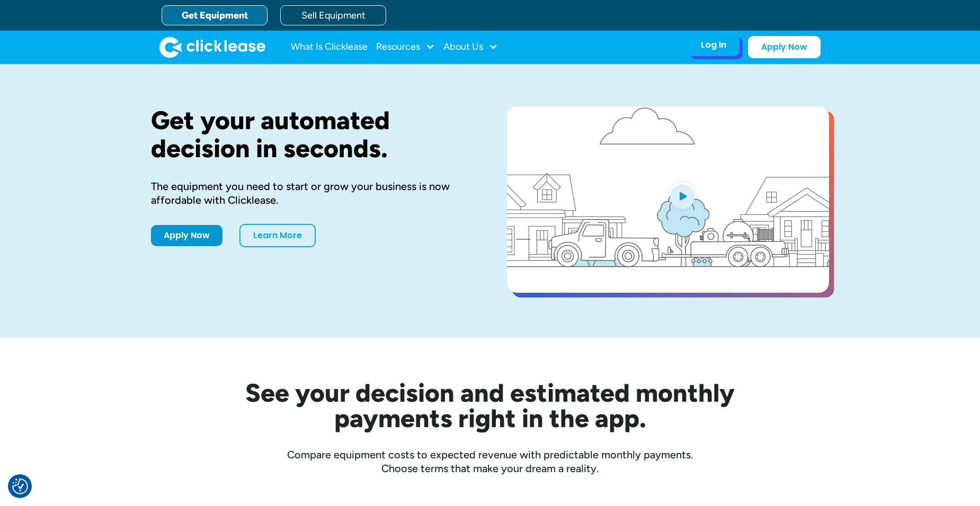  What do you see at coordinates (212, 48) in the screenshot?
I see `a: home` at bounding box center [212, 48].